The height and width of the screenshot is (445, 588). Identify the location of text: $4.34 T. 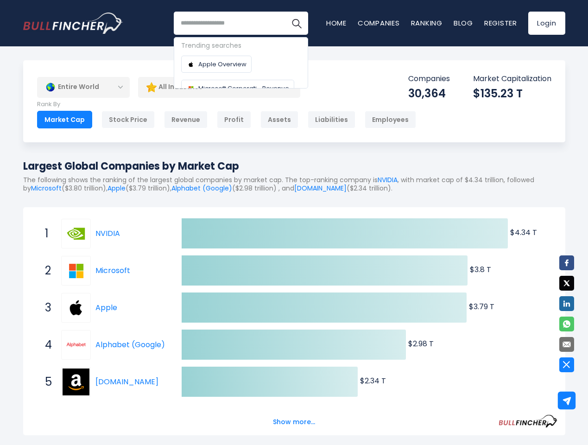
(523, 232).